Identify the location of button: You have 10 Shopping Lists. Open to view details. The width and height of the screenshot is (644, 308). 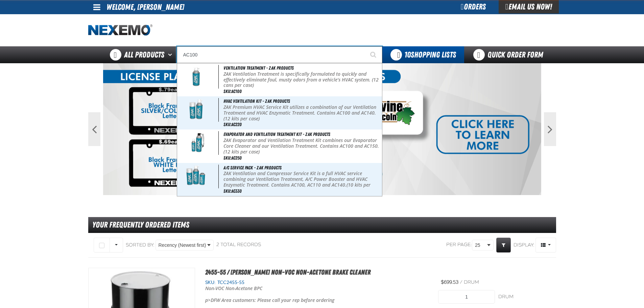
(423, 54).